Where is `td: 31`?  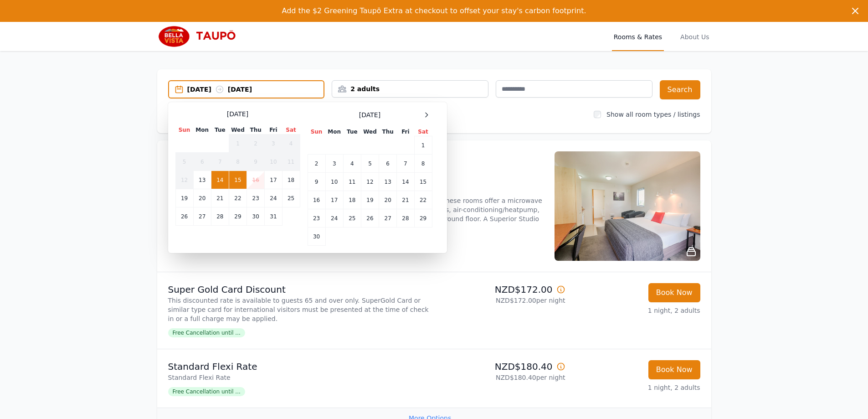 td: 31 is located at coordinates (273, 216).